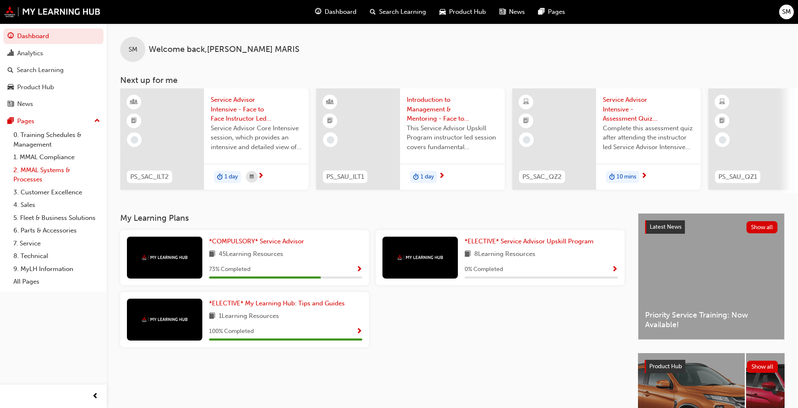 The image size is (798, 408). I want to click on span: calendar-icon, so click(252, 177).